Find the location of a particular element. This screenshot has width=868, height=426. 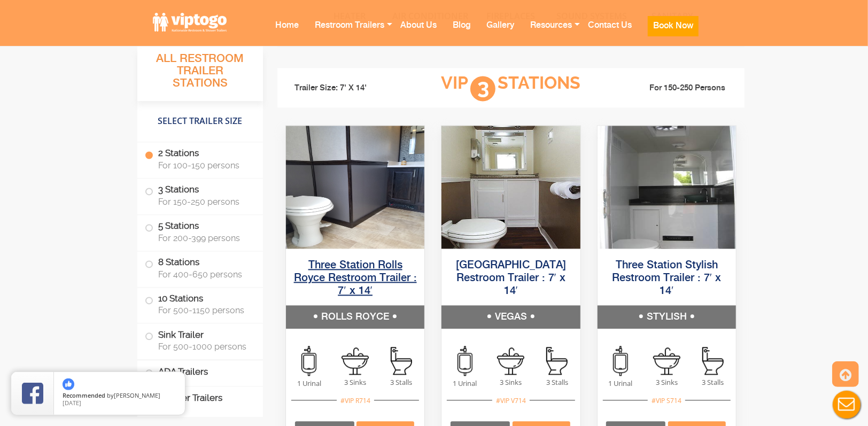

h3: VIP Stations is located at coordinates (511, 88).